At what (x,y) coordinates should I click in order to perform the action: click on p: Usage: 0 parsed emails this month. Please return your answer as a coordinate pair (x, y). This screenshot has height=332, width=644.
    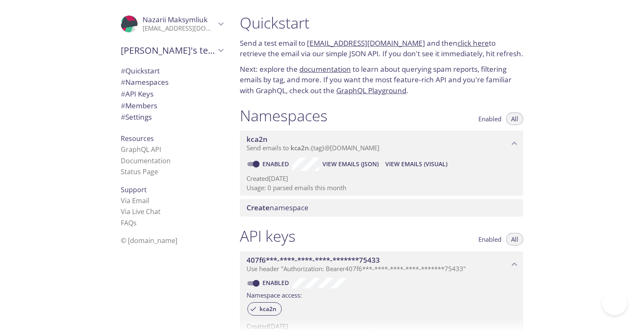
    Looking at the image, I should click on (382, 187).